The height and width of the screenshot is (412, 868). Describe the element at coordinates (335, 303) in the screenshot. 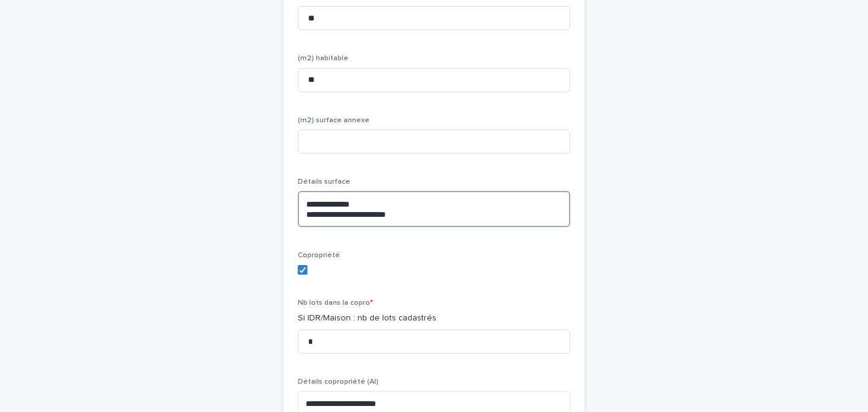

I see `span: Nb lots dans la copro` at that location.